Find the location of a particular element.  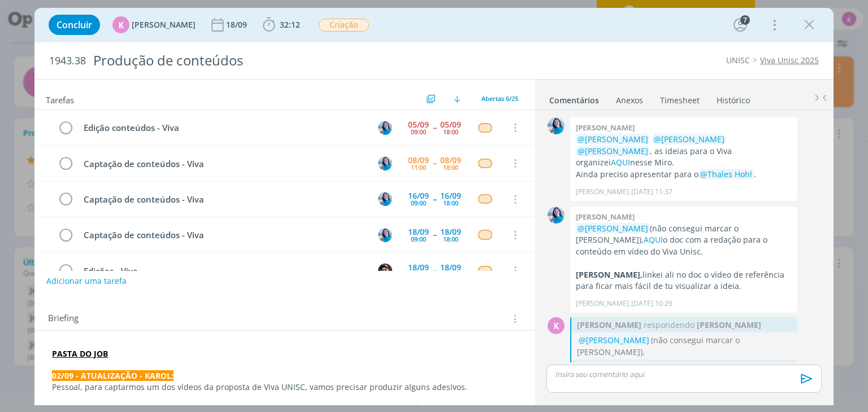

span: Tarefas is located at coordinates (60, 99).